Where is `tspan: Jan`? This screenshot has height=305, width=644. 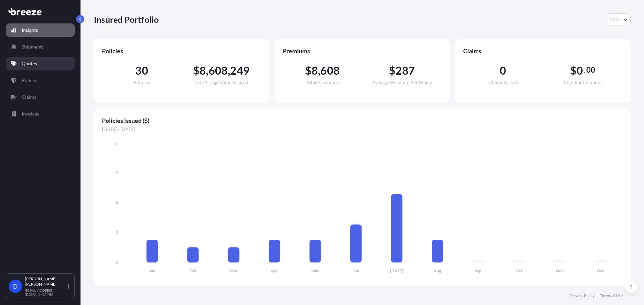
tspan: Jan is located at coordinates (152, 271).